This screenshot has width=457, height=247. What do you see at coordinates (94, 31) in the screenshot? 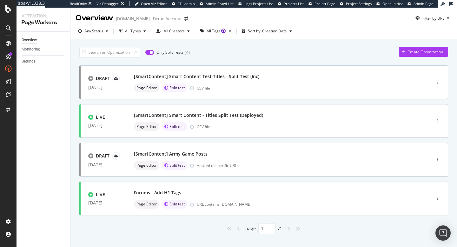
I see `div: Any Status` at bounding box center [94, 31].